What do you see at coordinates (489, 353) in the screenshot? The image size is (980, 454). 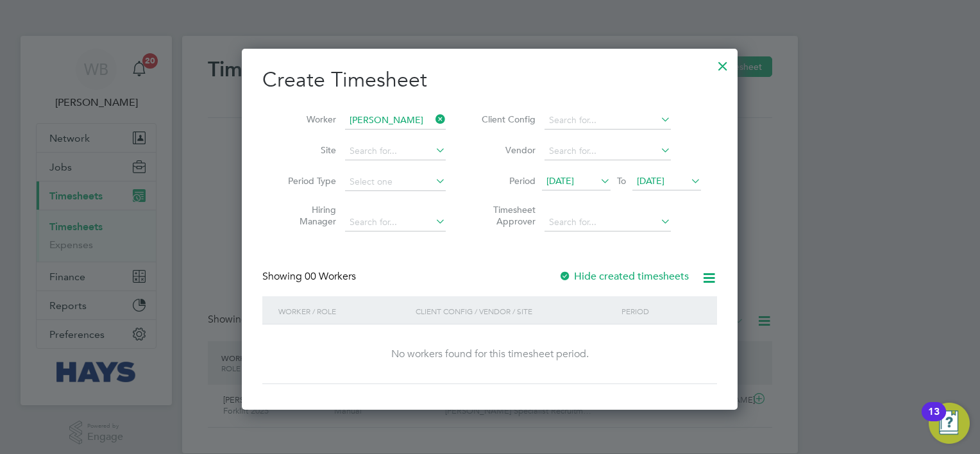 I see `div: No workers found for this timesheet period.` at bounding box center [489, 353].